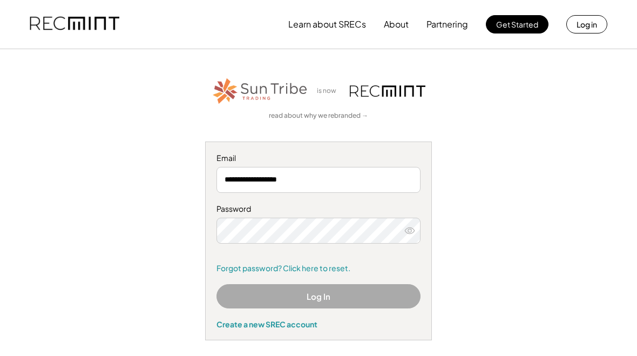 This screenshot has height=356, width=637. Describe the element at coordinates (318, 324) in the screenshot. I see `div: Create a new SREC account` at that location.